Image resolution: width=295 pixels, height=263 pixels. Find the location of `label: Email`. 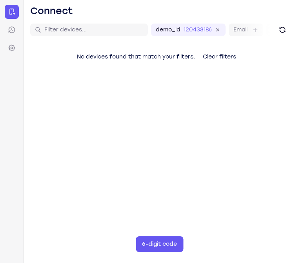

label: Email is located at coordinates (241, 30).